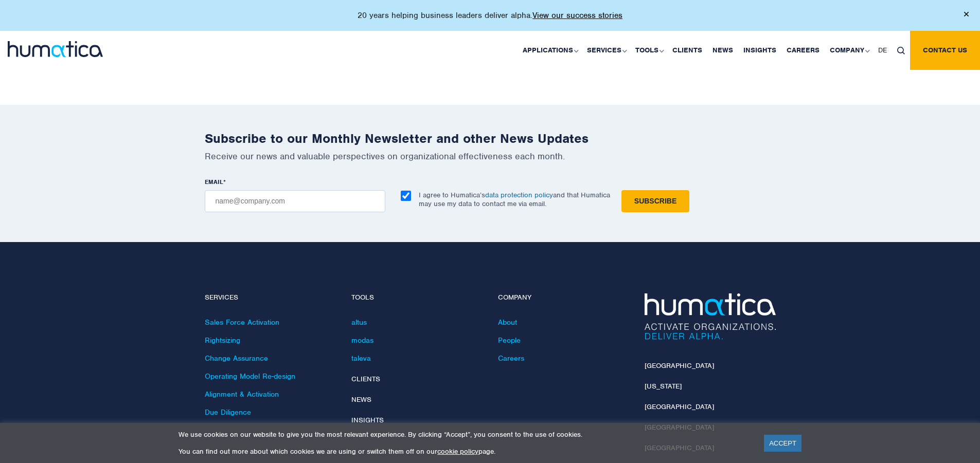  What do you see at coordinates (228, 413) in the screenshot?
I see `a: Due Diligence` at bounding box center [228, 413].